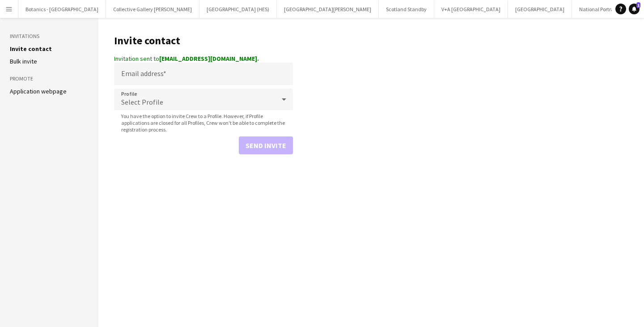 This screenshot has width=644, height=327. What do you see at coordinates (203, 59) in the screenshot?
I see `div: Invitation sent to` at bounding box center [203, 59].